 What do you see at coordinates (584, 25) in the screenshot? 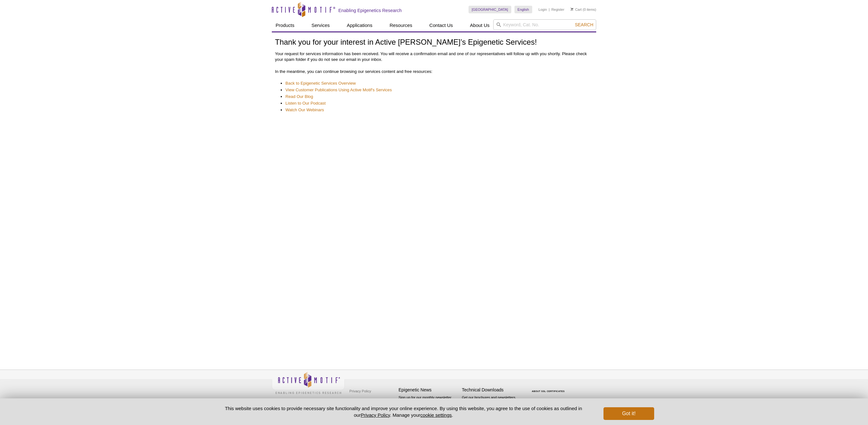
I see `button: Search` at bounding box center [584, 25].